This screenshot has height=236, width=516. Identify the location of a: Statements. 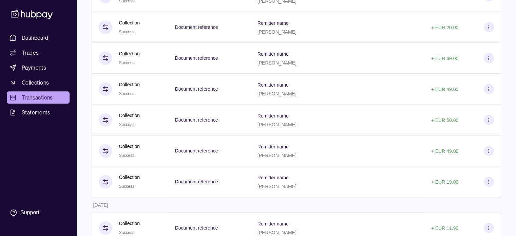
(38, 112).